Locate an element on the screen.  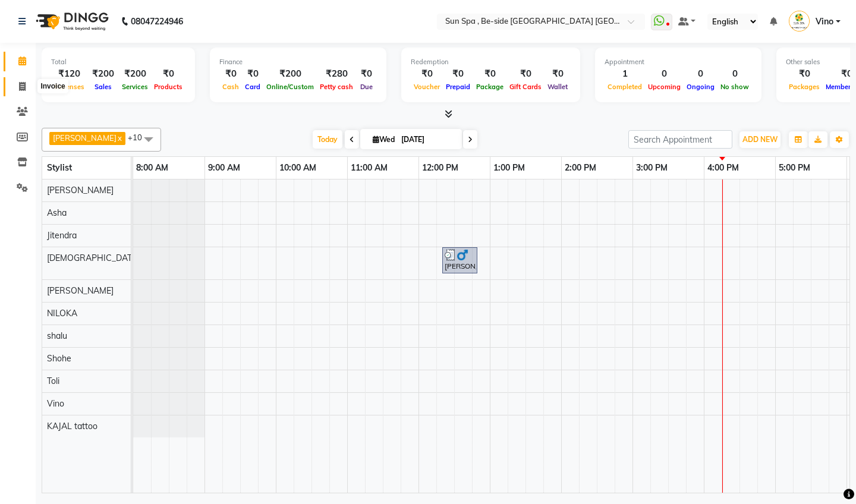
a: 12:00 PM is located at coordinates (440, 167).